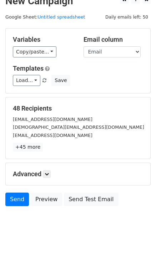  I want to click on a: Send, so click(17, 200).